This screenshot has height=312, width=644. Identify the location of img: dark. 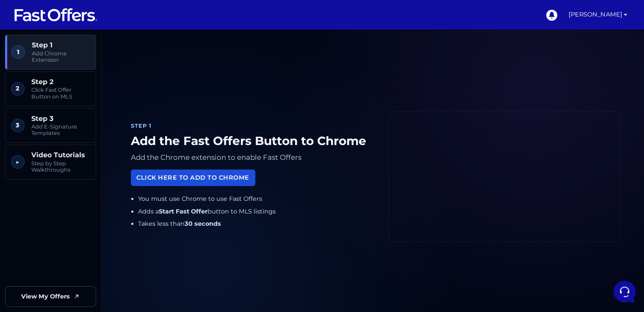
(22, 70).